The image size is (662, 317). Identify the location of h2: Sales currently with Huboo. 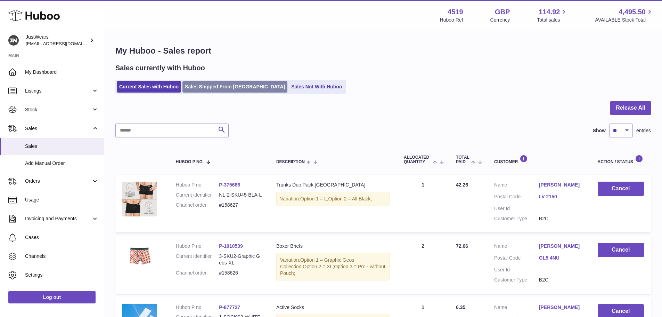
(160, 68).